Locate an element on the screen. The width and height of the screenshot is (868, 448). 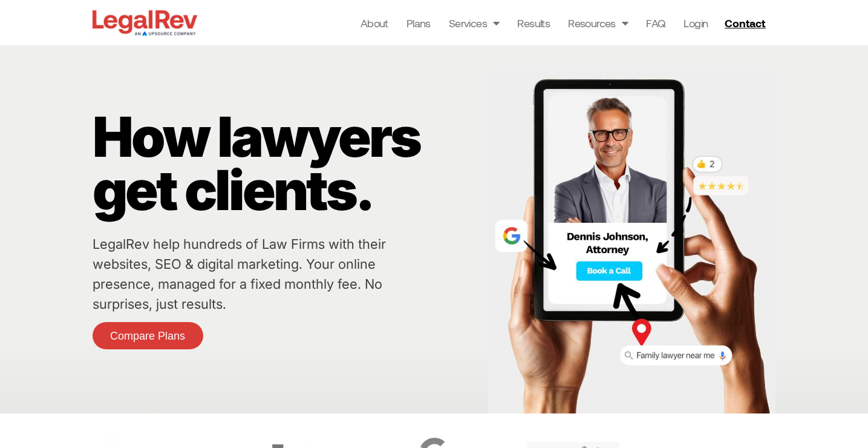
a: Compare Plans is located at coordinates (148, 335).